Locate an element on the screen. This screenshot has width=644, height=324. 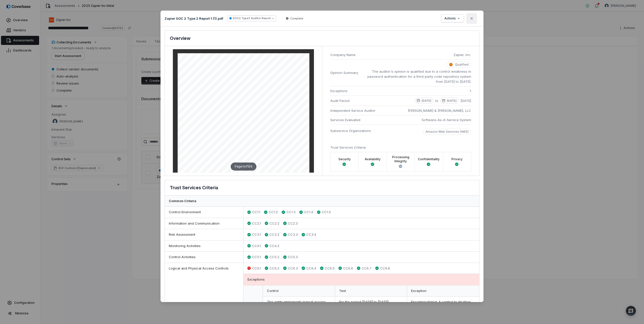
span: CC6.7 is located at coordinates (366, 268).